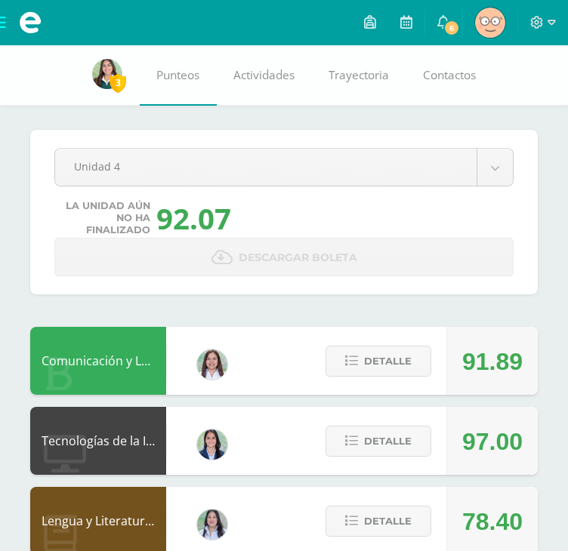 The image size is (568, 551). I want to click on img: 7489ccb779e23ff9f2c3e89c21f82ed0.png, so click(212, 445).